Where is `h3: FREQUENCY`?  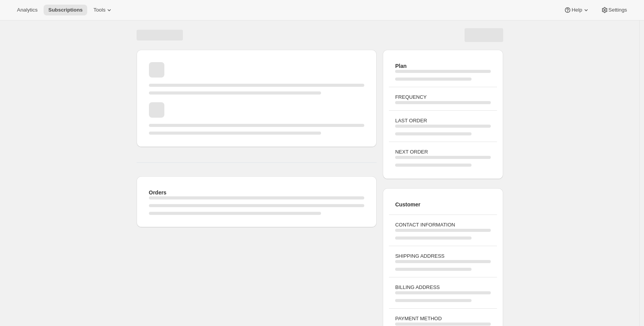
h3: FREQUENCY is located at coordinates (443, 97).